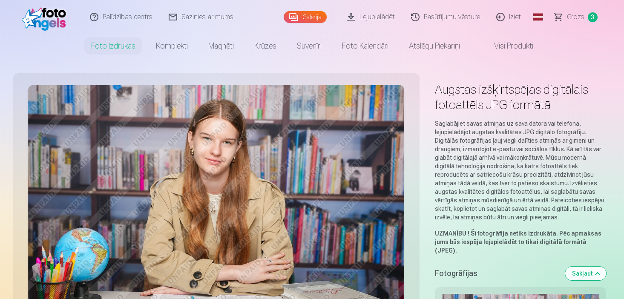 The image size is (624, 299). What do you see at coordinates (593, 17) in the screenshot?
I see `span: 3` at bounding box center [593, 17].